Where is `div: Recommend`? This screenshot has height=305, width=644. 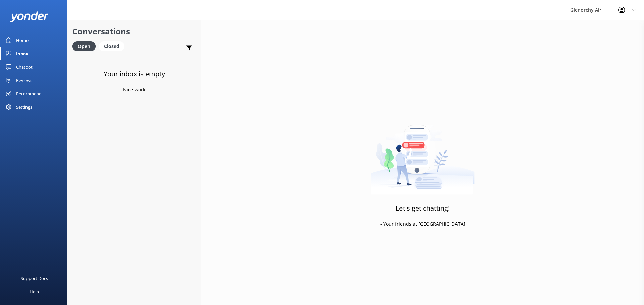 div: Recommend is located at coordinates (29, 94).